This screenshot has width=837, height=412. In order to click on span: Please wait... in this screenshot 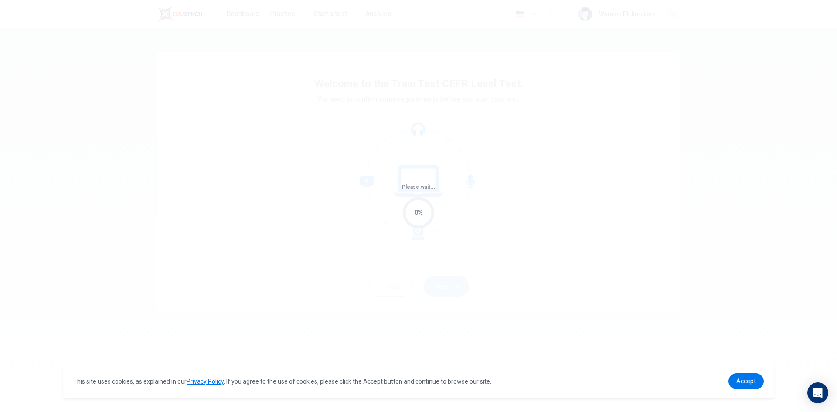, I will do `click(419, 187)`.